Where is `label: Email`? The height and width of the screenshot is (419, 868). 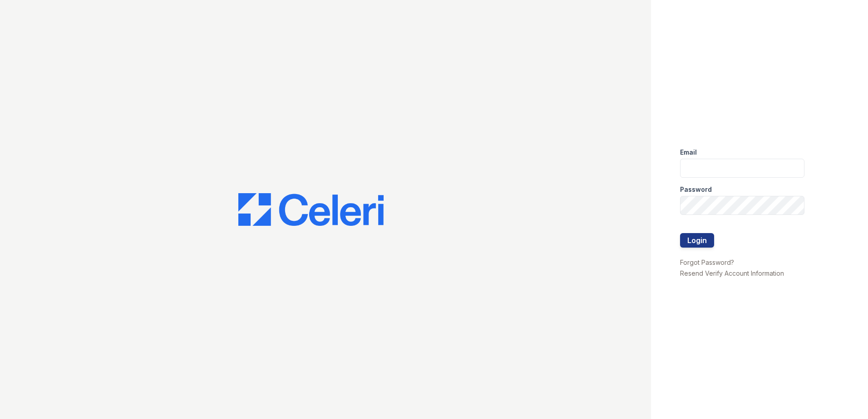
label: Email is located at coordinates (688, 153).